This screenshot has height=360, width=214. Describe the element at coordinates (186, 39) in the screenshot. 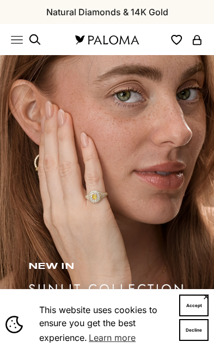

I see `nav: Secondary navigation` at that location.